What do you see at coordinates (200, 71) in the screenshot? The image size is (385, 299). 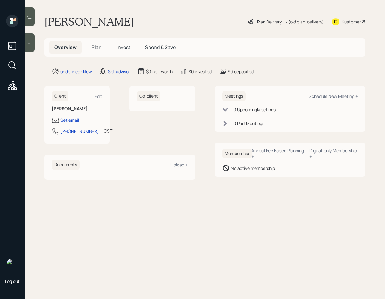 I see `div: $0 invested` at bounding box center [200, 71].